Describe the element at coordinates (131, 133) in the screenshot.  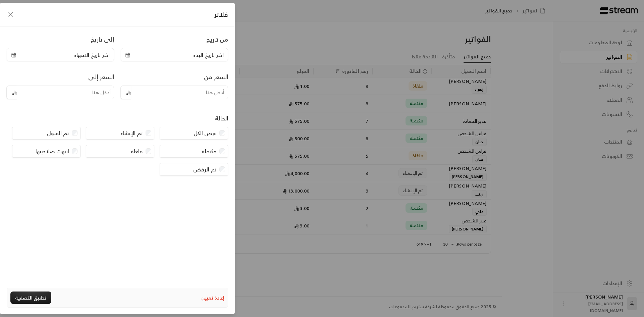
I see `label: تم الإنشاء` at that location.